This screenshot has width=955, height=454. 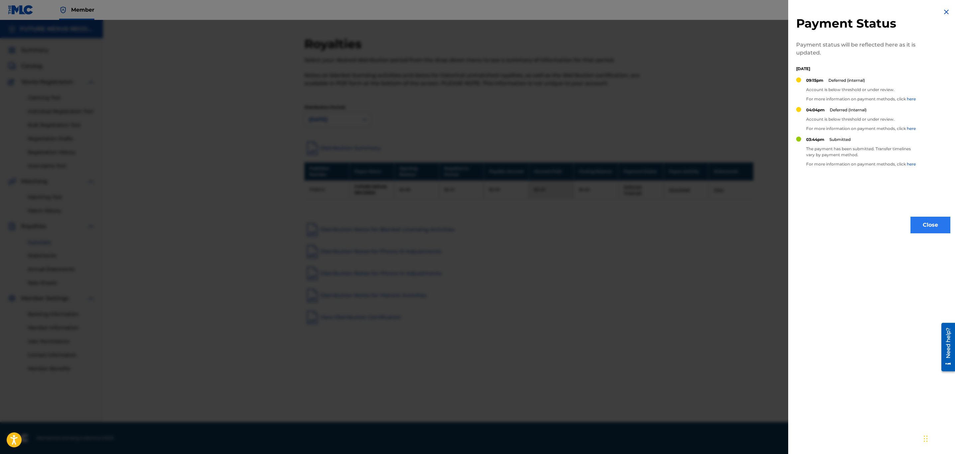 I want to click on p: 04:04pm, so click(x=815, y=110).